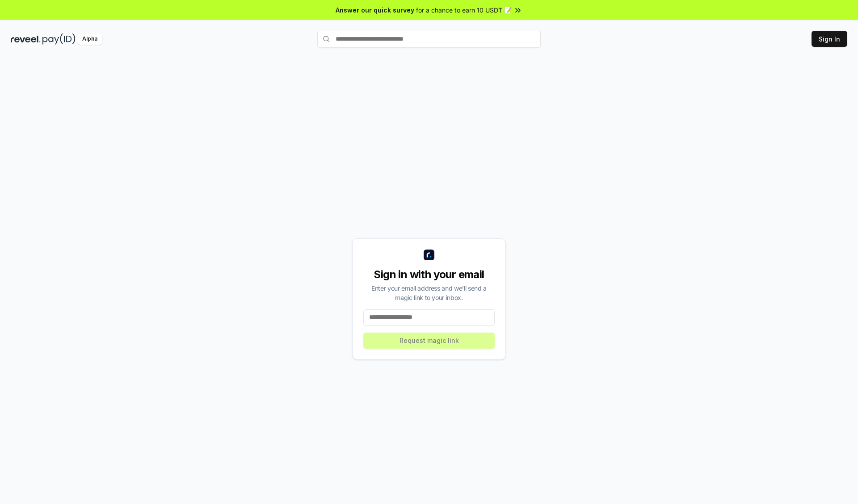 The width and height of the screenshot is (858, 504). Describe the element at coordinates (429, 275) in the screenshot. I see `div: Sign in with your email` at that location.